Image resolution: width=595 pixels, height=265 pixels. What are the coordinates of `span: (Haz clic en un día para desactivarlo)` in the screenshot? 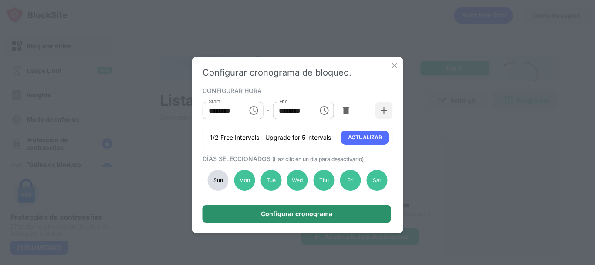 It's located at (318, 159).